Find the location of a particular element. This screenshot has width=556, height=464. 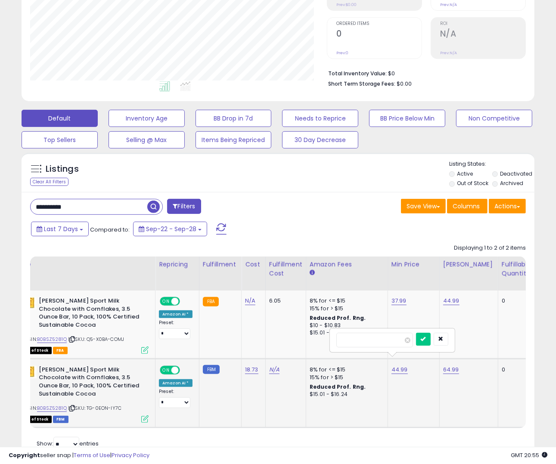

label: Out of Stock is located at coordinates (472, 183).